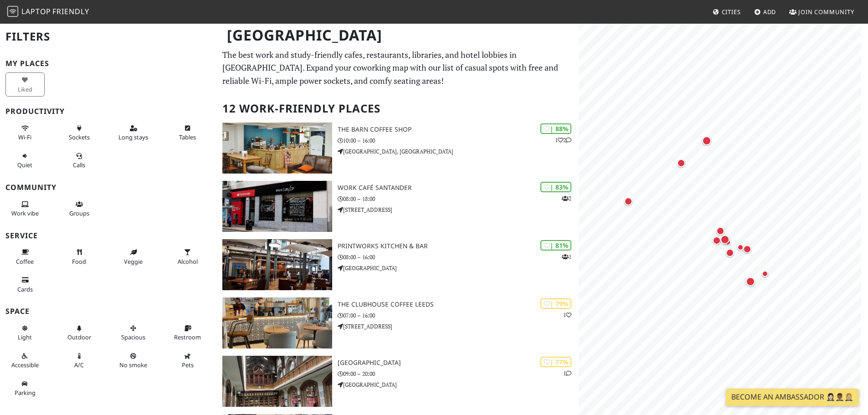  What do you see at coordinates (133, 262) in the screenshot?
I see `span: Veggie` at bounding box center [133, 262].